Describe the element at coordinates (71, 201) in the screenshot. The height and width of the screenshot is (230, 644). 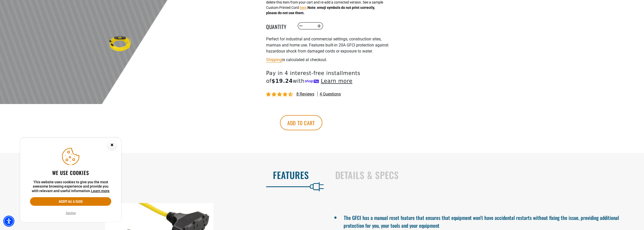
I see `button: Accept all & close` at that location.